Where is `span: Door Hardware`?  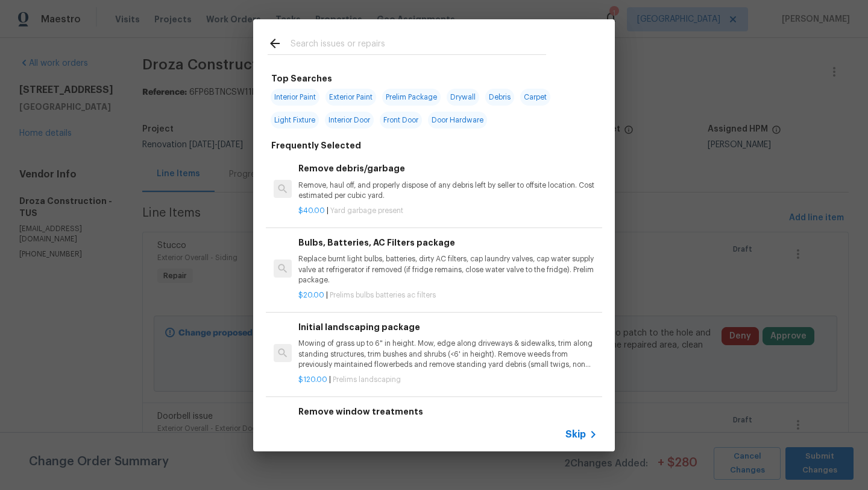 span: Door Hardware is located at coordinates (458, 120).